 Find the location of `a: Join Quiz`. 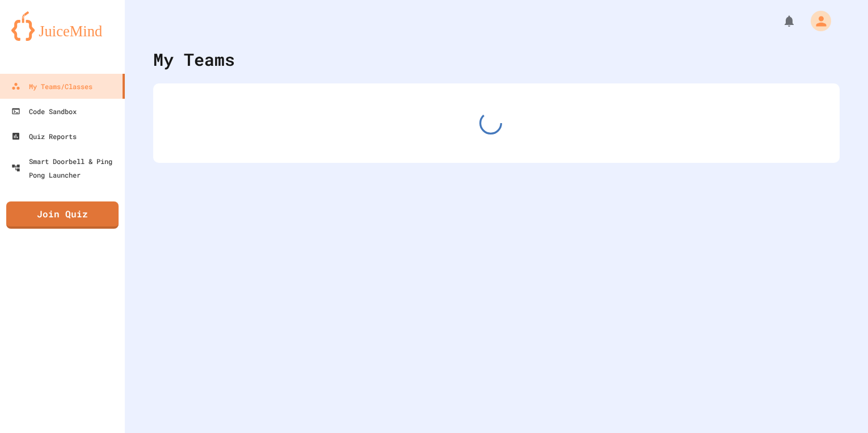

a: Join Quiz is located at coordinates (62, 215).